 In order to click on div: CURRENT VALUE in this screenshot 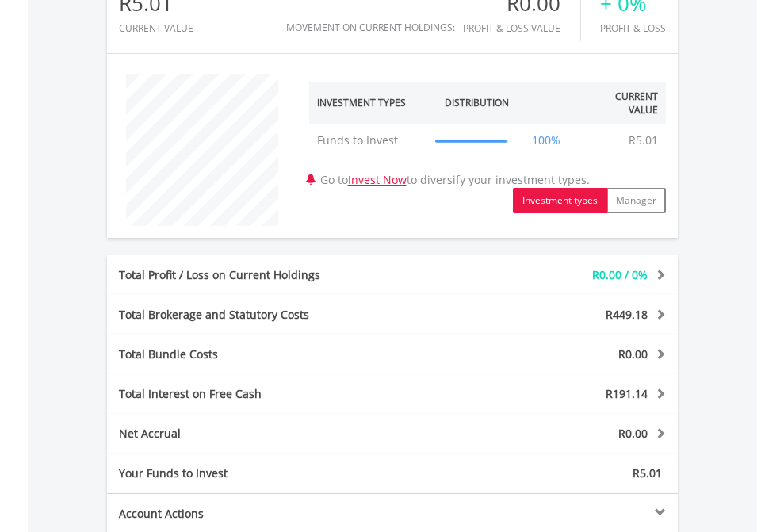, I will do `click(156, 28)`.